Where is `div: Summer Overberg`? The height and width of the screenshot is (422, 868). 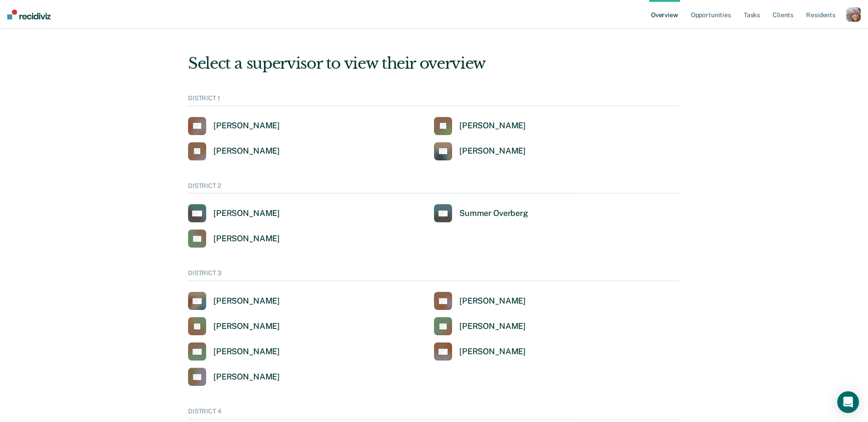 div: Summer Overberg is located at coordinates (494, 213).